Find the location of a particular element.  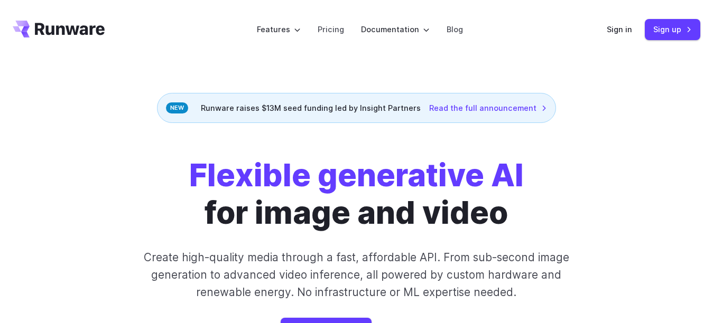

div: Runware raises $13M seed funding led by Insight Partners is located at coordinates (356, 108).